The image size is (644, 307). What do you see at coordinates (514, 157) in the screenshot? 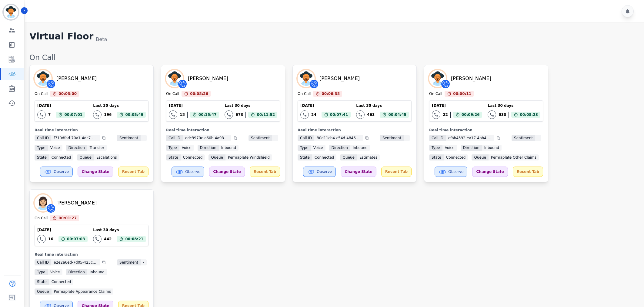
I see `span: Permaplate Other Claims` at bounding box center [514, 157].